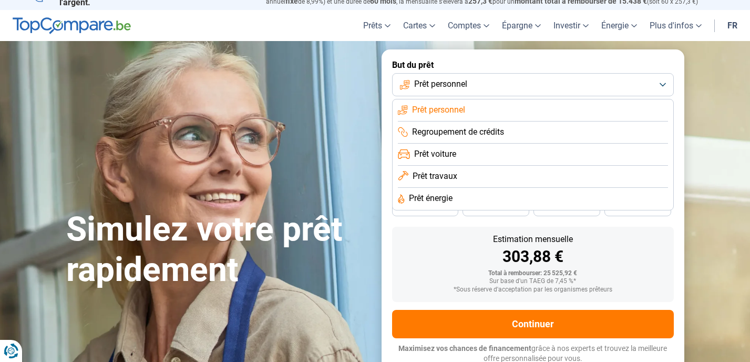 The image size is (750, 362). Describe the element at coordinates (521, 25) in the screenshot. I see `a: Épargne` at that location.